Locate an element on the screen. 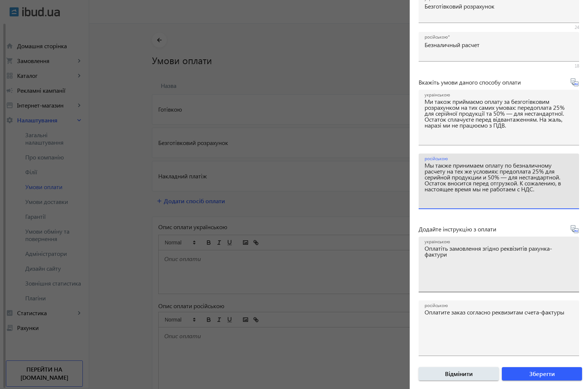 The height and width of the screenshot is (389, 588). button: Відмінити is located at coordinates (459, 374).